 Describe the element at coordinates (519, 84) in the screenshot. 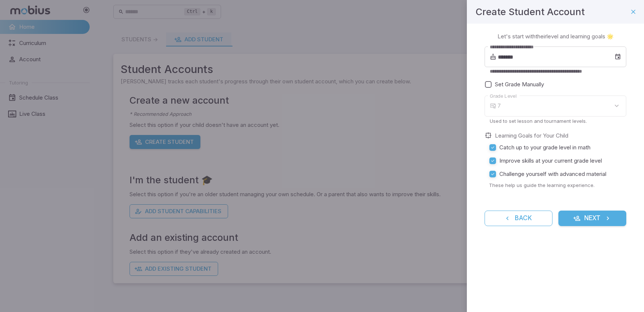

I see `span: Set Grade Manually` at that location.